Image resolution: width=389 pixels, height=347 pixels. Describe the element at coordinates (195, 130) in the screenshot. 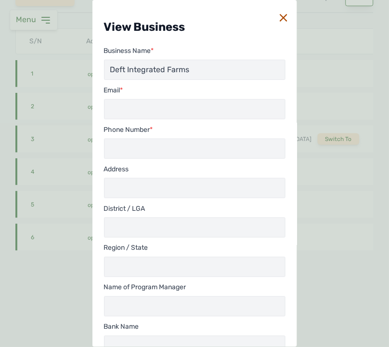

I see `div: Phone Number` at that location.